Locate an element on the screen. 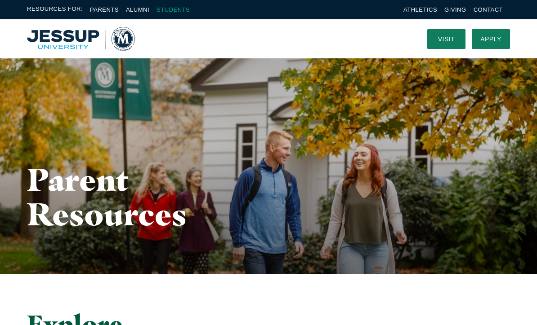 This screenshot has width=537, height=325. a: Visit is located at coordinates (446, 39).